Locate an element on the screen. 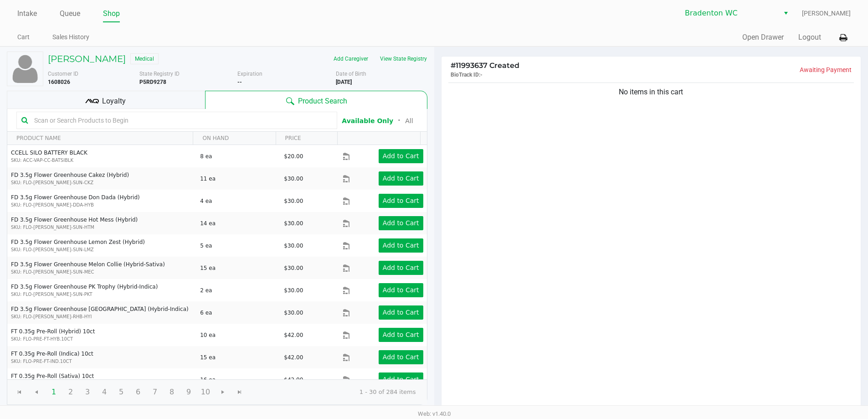  td: CCELL SILO BATTERY BLACK is located at coordinates (102, 156).